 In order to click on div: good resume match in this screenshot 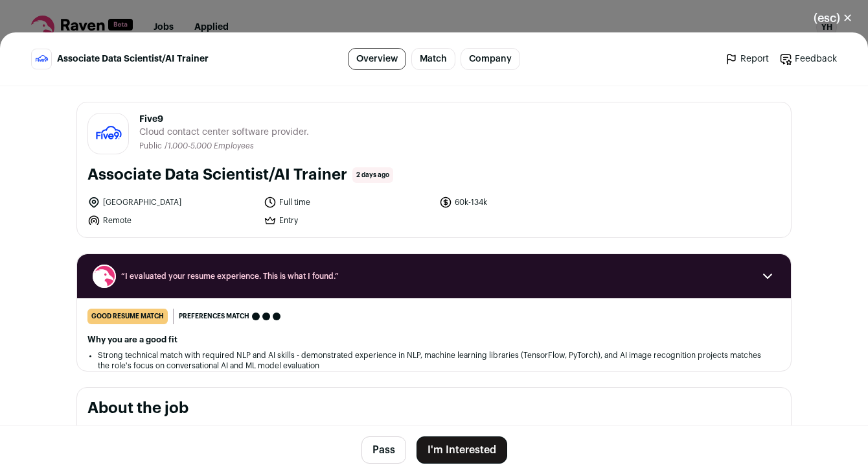, I will do `click(128, 317)`.